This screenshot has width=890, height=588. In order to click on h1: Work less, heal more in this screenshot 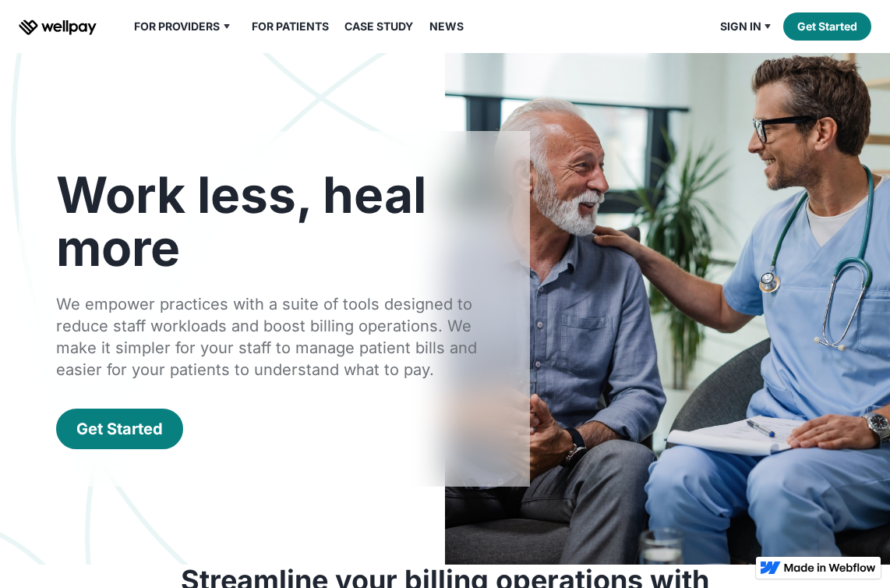, I will do `click(274, 222)`.